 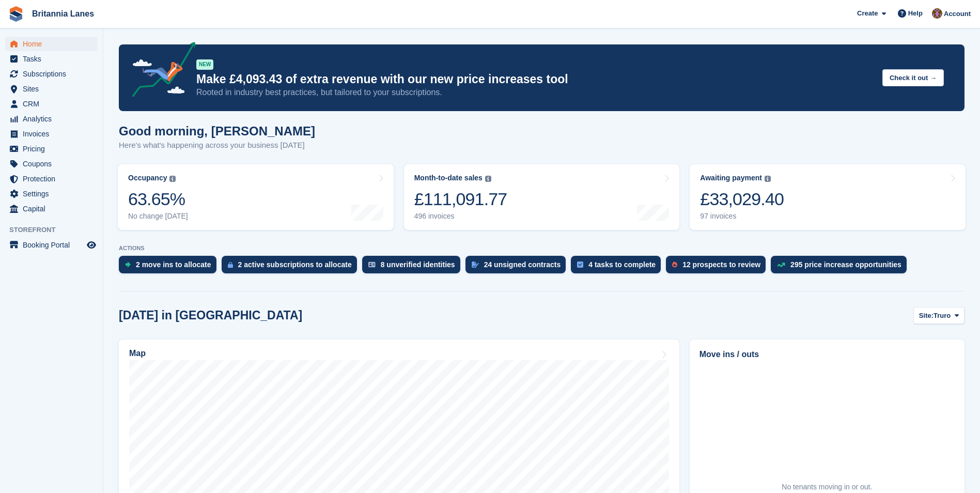 I want to click on span: Pricing, so click(x=54, y=149).